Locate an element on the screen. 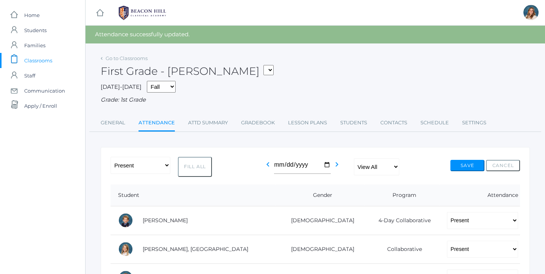  i: chevron_right is located at coordinates (337, 165).